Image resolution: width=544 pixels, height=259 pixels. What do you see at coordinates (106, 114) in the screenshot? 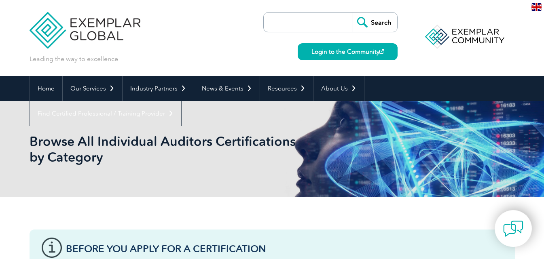
I see `a: Find Certified Professional / Training Provider` at bounding box center [106, 114].